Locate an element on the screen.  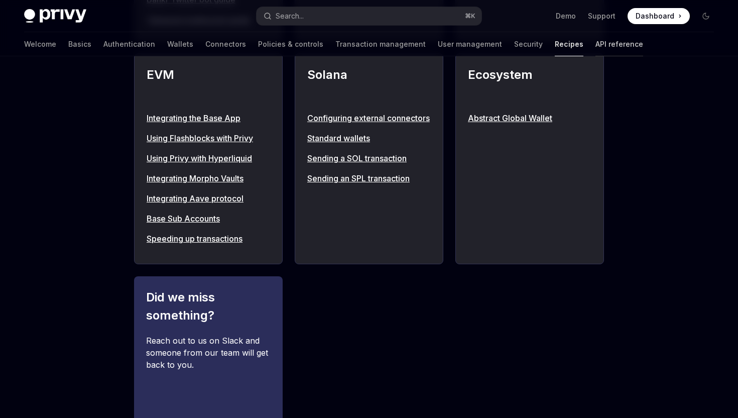
a: Integrating the Base App is located at coordinates (208, 118).